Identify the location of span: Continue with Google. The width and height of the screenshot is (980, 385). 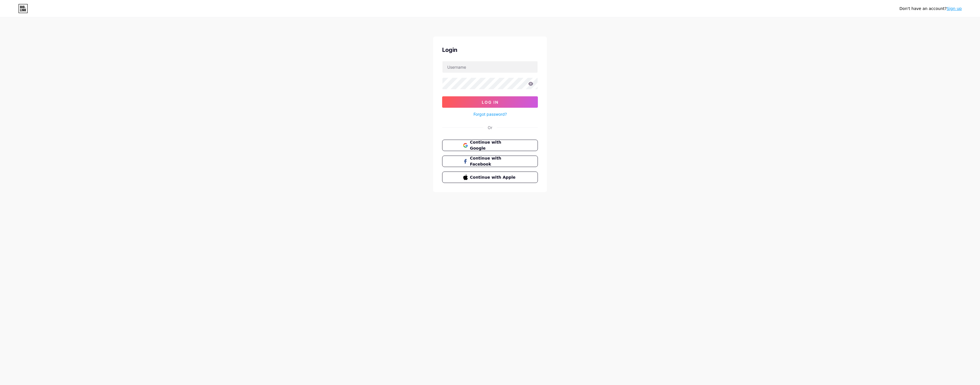
(493, 145).